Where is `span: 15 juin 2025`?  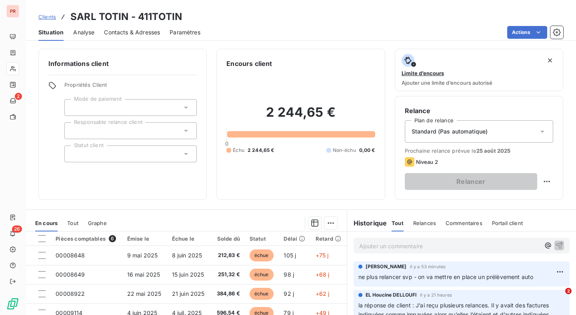 span: 15 juin 2025 is located at coordinates (188, 275).